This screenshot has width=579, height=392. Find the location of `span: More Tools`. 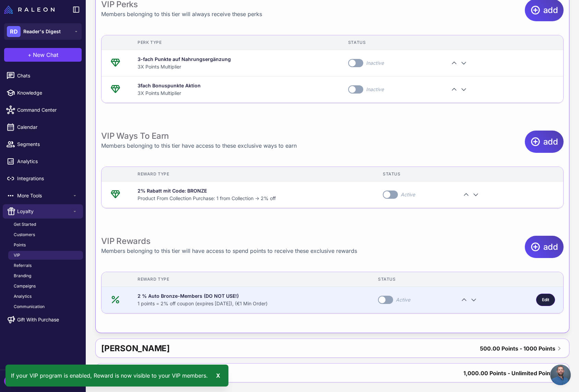

span: More Tools is located at coordinates (45, 195).